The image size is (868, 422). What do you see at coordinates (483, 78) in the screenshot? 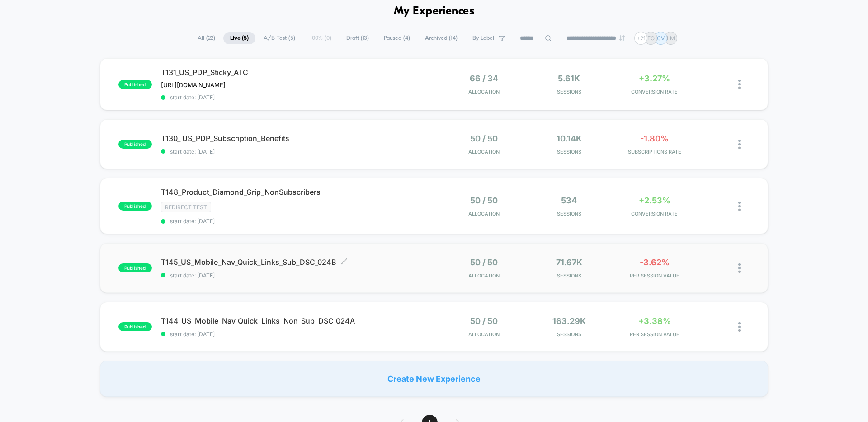
I see `span: 66 / 34` at bounding box center [483, 78].